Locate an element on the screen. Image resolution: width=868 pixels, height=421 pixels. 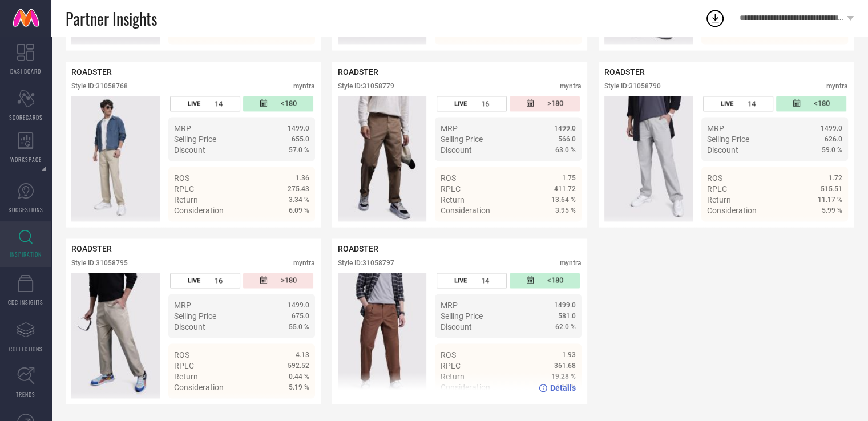
span: 63.0 % is located at coordinates (566, 150).